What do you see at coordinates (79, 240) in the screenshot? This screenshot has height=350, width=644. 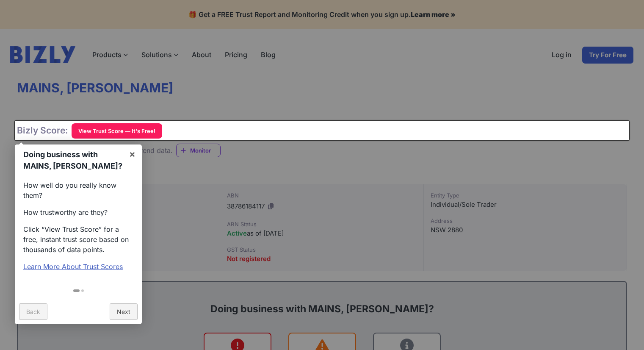 I see `p: Click “View Trust Score” for a free, instant trust score based on thousands of data points.` at bounding box center [79, 240].